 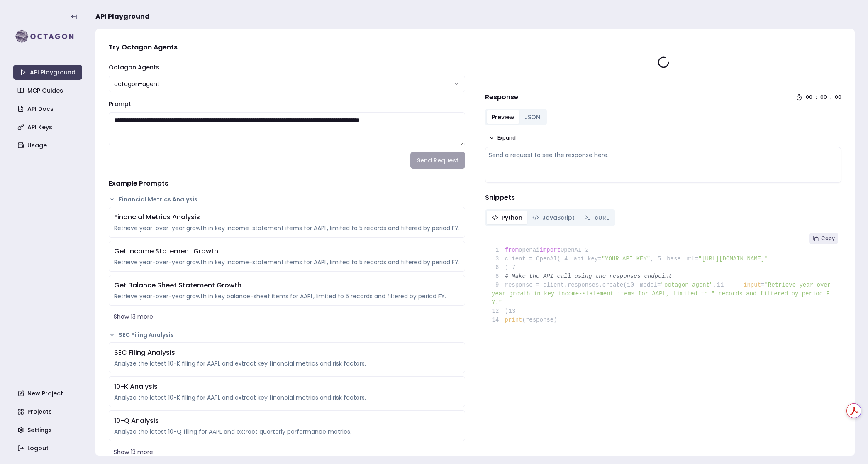 I want to click on h4: Response, so click(x=501, y=97).